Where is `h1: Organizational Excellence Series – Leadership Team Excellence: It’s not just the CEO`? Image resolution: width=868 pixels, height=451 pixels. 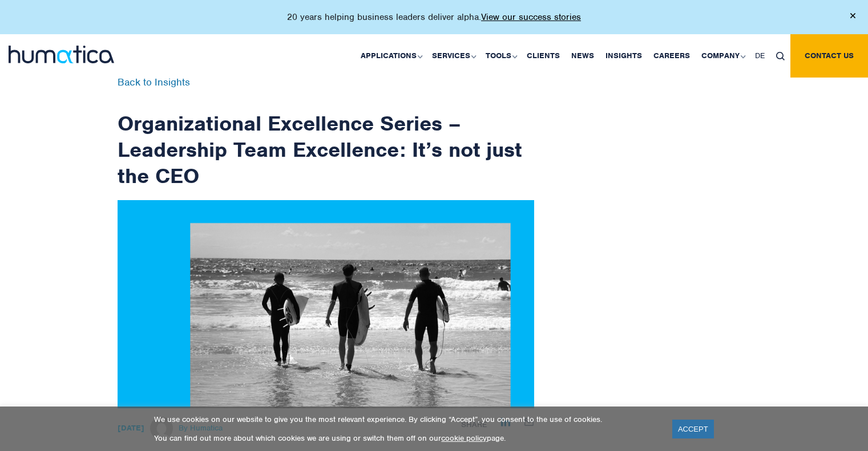 h1: Organizational Excellence Series – Leadership Team Excellence: It’s not just the CEO is located at coordinates (326, 133).